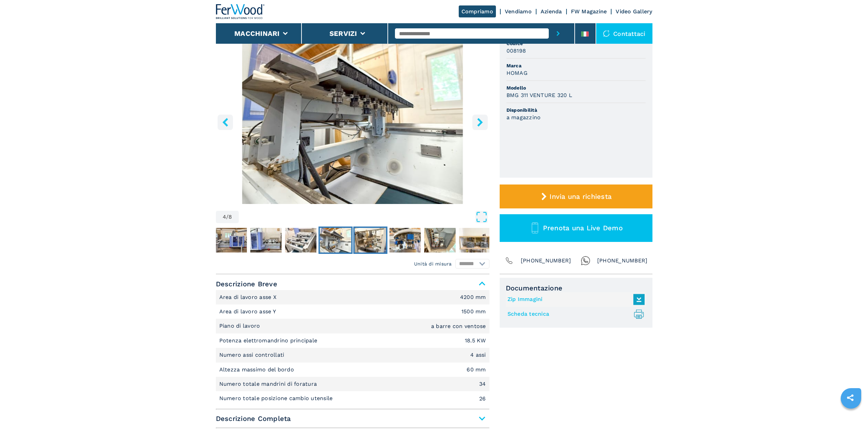  Describe the element at coordinates (364, 217) in the screenshot. I see `button: Open Fullscreen` at that location.